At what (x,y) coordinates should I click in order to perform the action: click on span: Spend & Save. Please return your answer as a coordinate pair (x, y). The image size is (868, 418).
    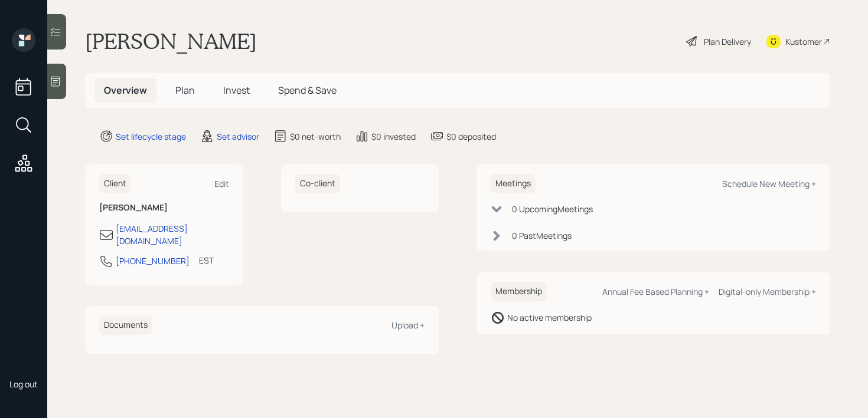
    Looking at the image, I should click on (307, 90).